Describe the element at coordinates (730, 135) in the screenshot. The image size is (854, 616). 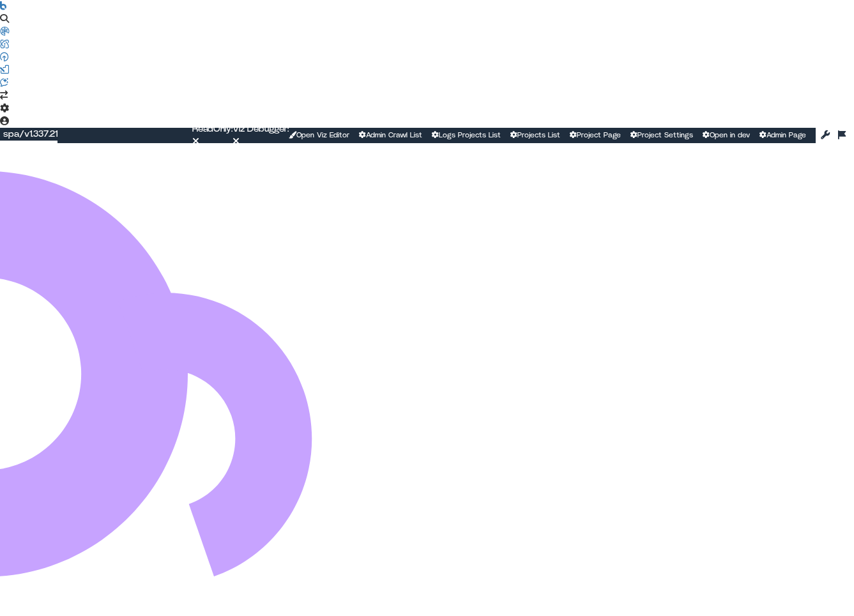
I see `span: Open in dev` at that location.